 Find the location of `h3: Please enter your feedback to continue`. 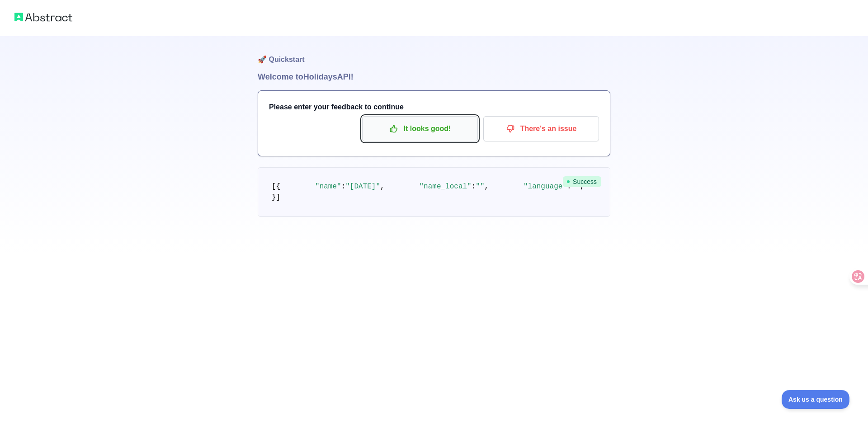

h3: Please enter your feedback to continue is located at coordinates (434, 107).